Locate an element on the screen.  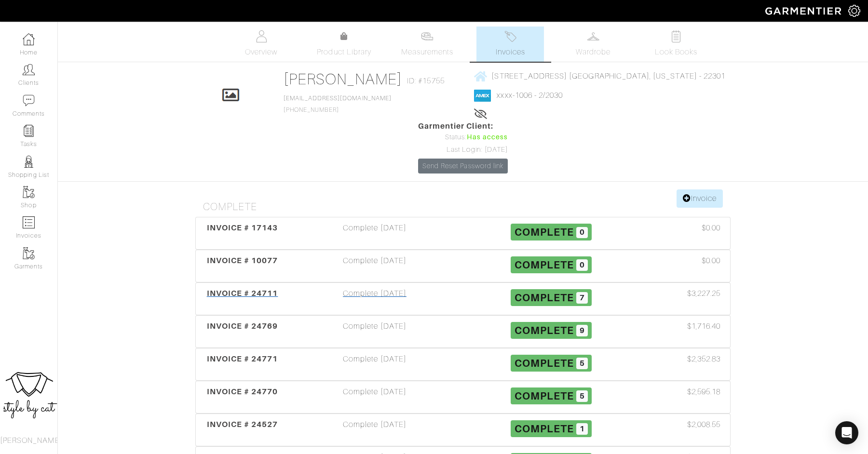
span: INVOICE # 17143 is located at coordinates (242, 228).